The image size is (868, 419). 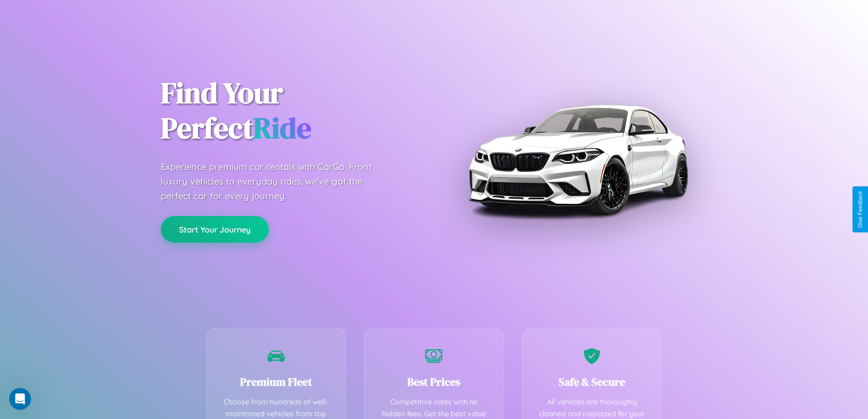 What do you see at coordinates (578, 160) in the screenshot?
I see `img: Premium BMW car rental vehicle` at bounding box center [578, 160].